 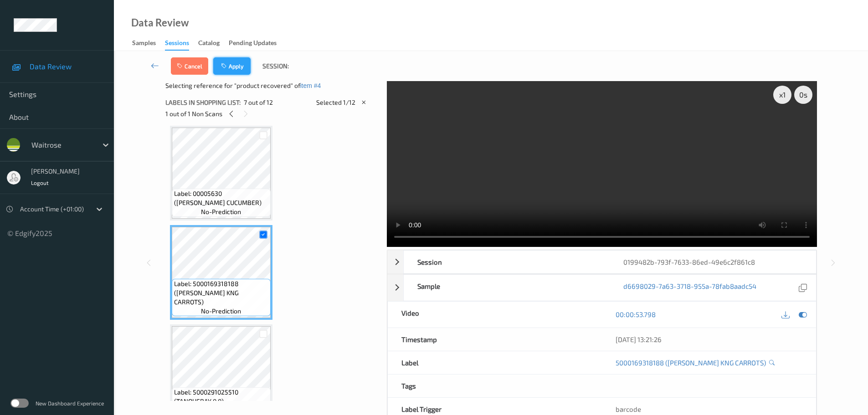 What do you see at coordinates (690, 287) in the screenshot?
I see `a: d6698029-7a63-3718-955a-78fab8aadc54` at bounding box center [690, 287].